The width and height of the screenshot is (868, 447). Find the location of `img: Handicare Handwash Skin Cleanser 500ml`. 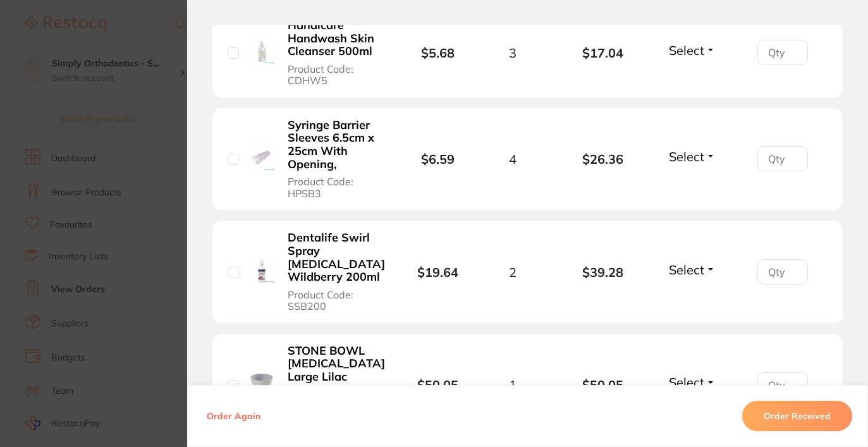

img: Handicare Handwash Skin Cleanser 500ml is located at coordinates (261, 51).